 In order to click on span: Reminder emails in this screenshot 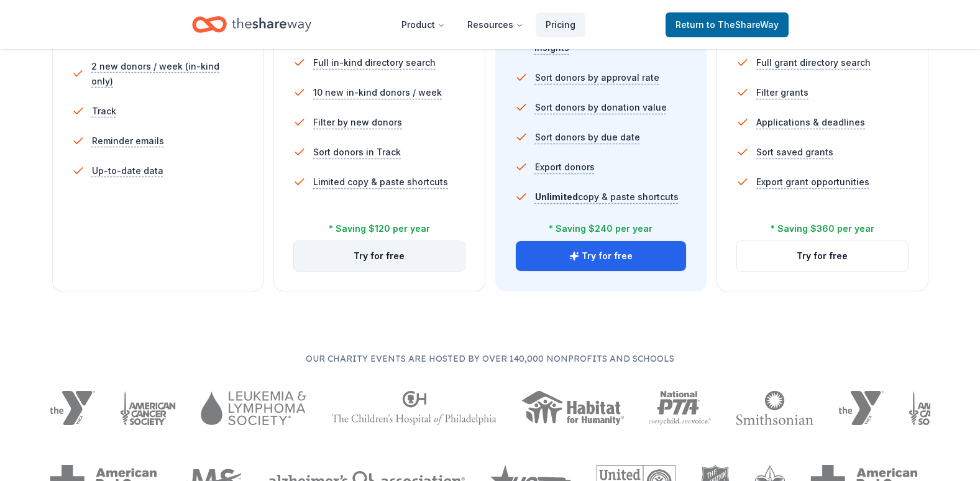, I will do `click(128, 141)`.